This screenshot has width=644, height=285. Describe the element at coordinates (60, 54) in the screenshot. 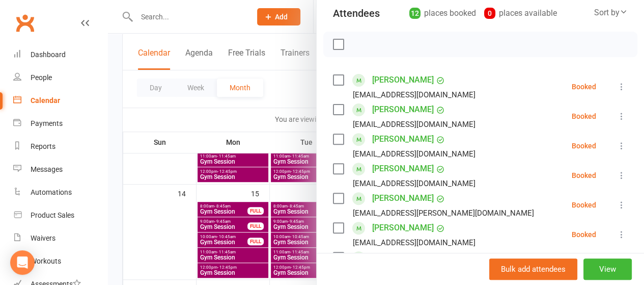

I see `a: Dashboard` at that location.